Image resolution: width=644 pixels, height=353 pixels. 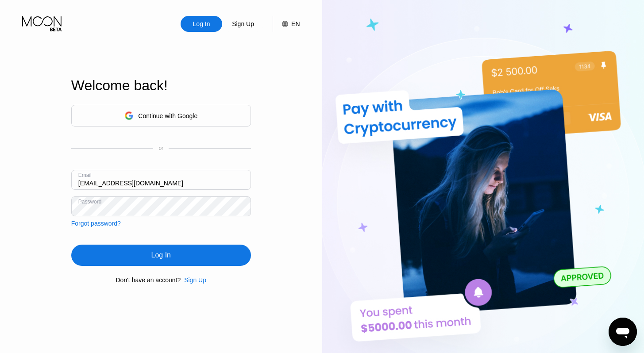 What do you see at coordinates (90, 202) in the screenshot?
I see `div: Password` at bounding box center [90, 202].